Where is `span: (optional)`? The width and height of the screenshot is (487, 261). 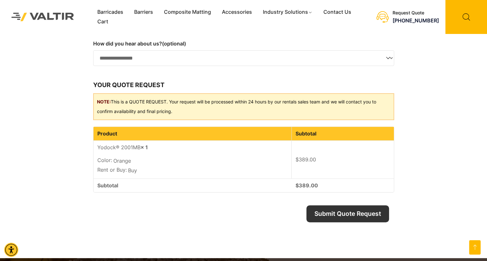 span: (optional) is located at coordinates (174, 44).